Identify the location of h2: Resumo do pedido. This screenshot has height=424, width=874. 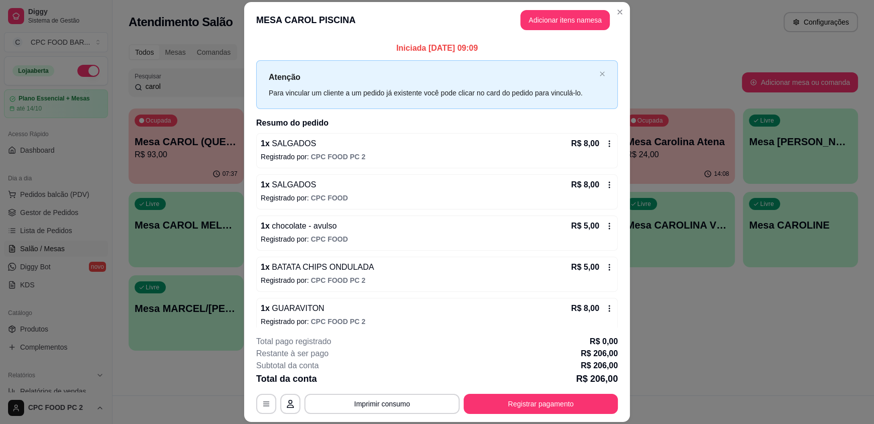
(437, 123).